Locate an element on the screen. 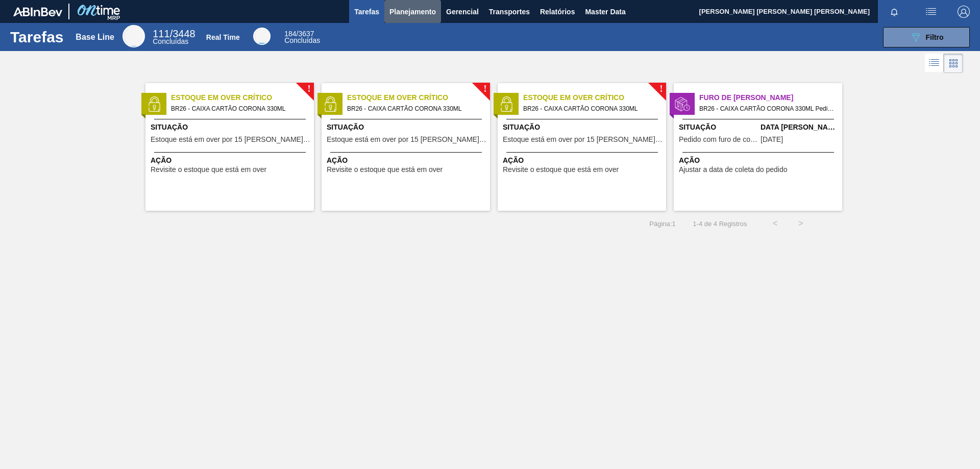  span: Relatórios is located at coordinates (557, 12).